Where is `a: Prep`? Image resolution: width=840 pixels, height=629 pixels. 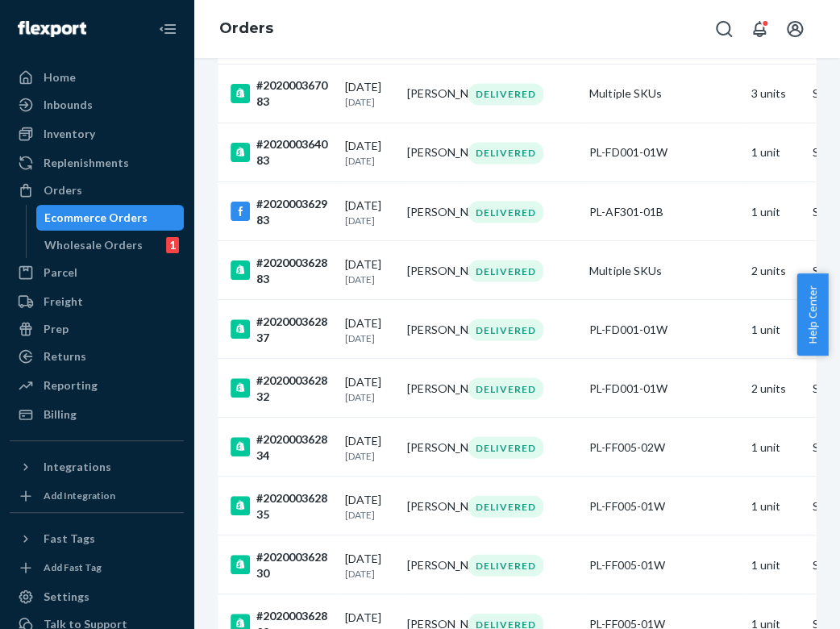
a: Prep is located at coordinates (97, 329).